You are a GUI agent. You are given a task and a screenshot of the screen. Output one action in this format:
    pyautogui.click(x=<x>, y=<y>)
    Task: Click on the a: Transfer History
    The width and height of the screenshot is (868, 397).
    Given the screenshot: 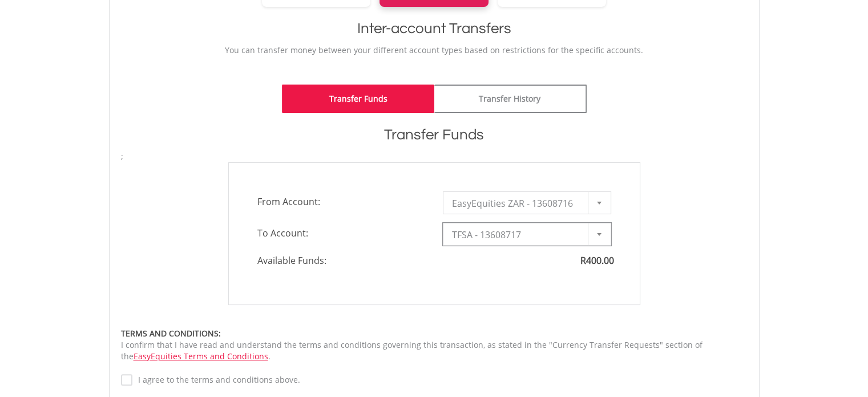 What is the action you would take?
    pyautogui.click(x=510, y=99)
    